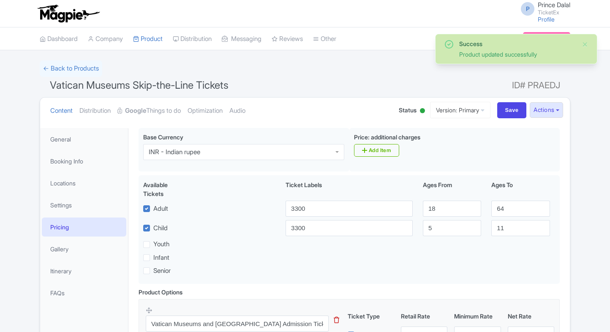 The height and width of the screenshot is (332, 610). Describe the element at coordinates (84, 293) in the screenshot. I see `a: FAQs` at that location.